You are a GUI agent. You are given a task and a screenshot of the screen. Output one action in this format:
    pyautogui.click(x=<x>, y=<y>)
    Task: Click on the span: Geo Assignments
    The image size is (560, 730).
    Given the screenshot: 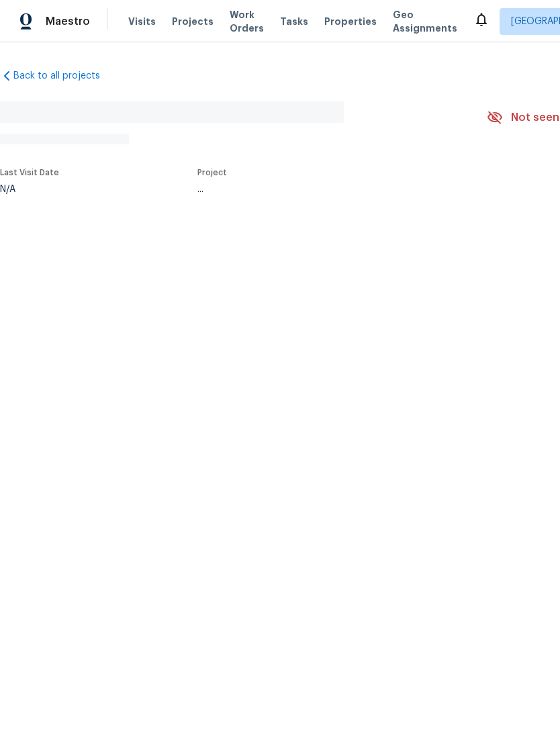 What is the action you would take?
    pyautogui.click(x=424, y=22)
    